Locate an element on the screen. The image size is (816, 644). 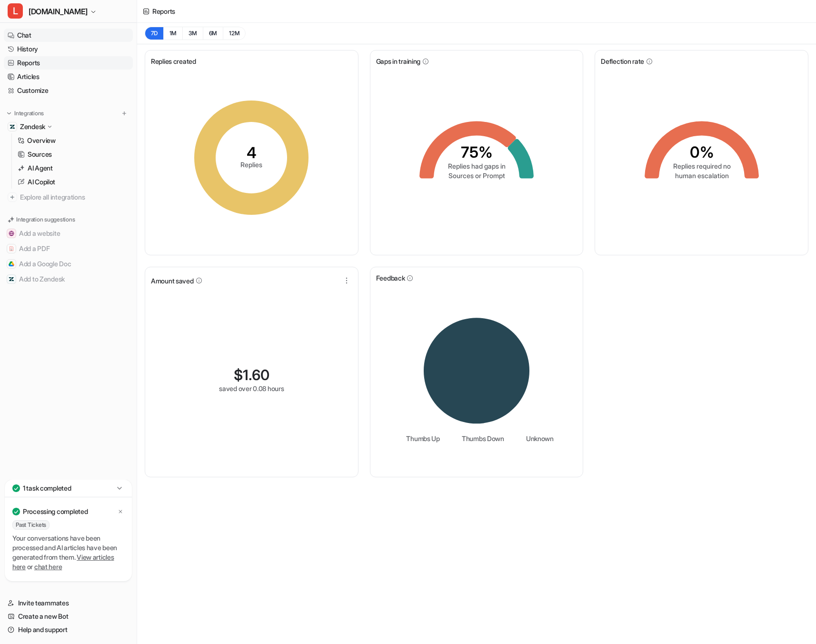
a: Reports is located at coordinates (68, 62).